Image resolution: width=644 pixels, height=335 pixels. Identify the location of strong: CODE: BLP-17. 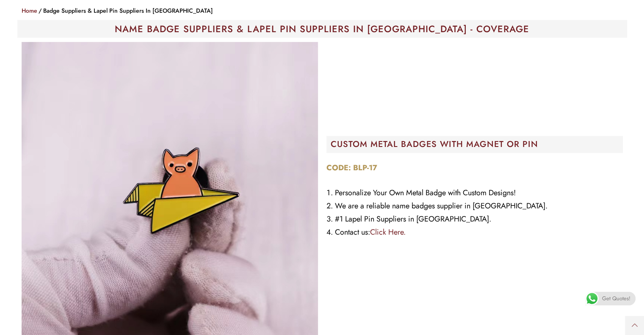
(352, 168).